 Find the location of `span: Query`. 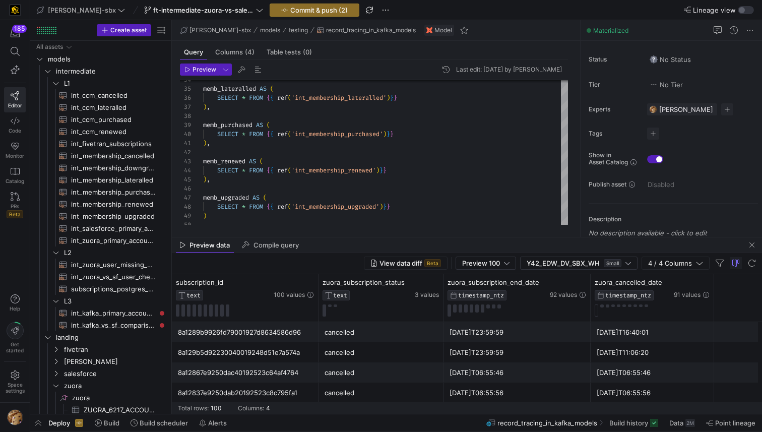

span: Query is located at coordinates (194, 52).